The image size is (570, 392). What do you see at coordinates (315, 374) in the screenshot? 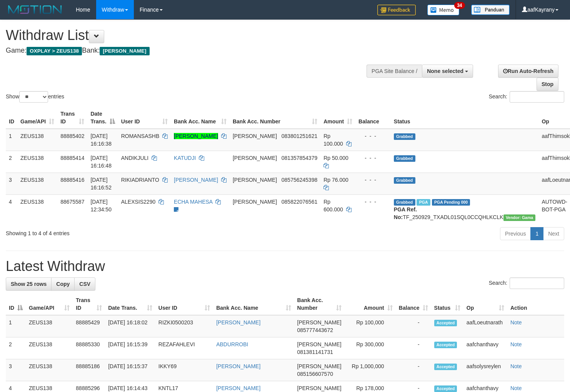
I see `span: Copy 085156607570 to clipboard` at bounding box center [315, 374].